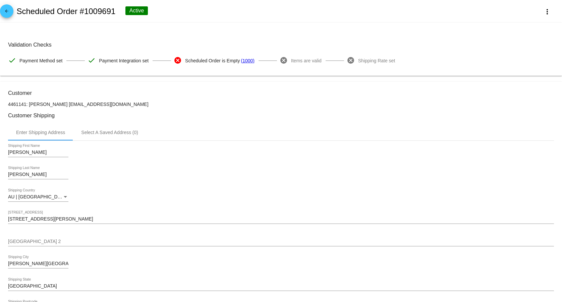 The width and height of the screenshot is (562, 302). What do you see at coordinates (306, 61) in the screenshot?
I see `span: Items are valid` at bounding box center [306, 61].